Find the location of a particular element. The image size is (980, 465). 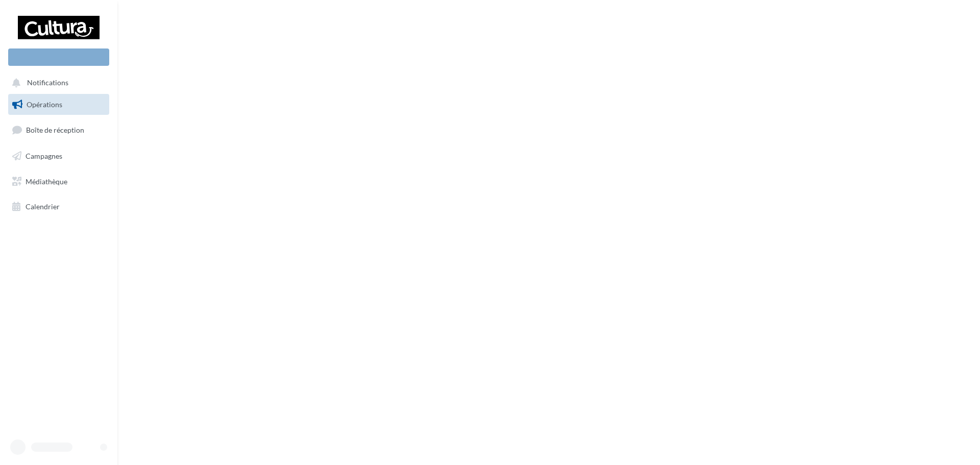

span: Boîte de réception is located at coordinates (55, 129).